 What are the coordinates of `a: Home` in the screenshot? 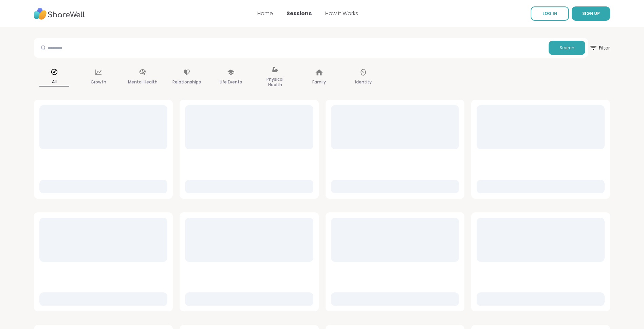 It's located at (265, 14).